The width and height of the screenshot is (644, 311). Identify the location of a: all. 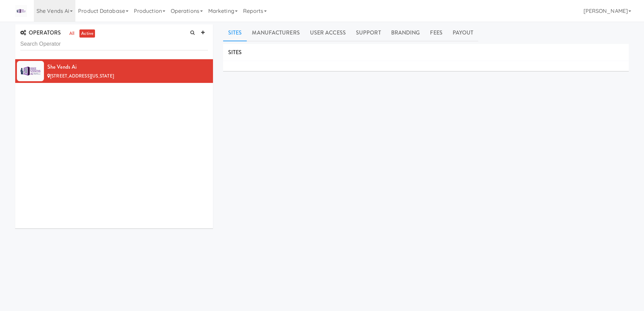
(71, 34).